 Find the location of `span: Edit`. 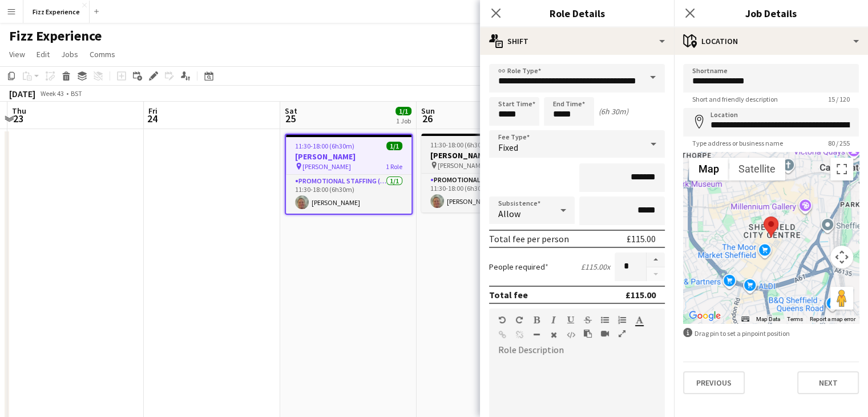

span: Edit is located at coordinates (43, 54).